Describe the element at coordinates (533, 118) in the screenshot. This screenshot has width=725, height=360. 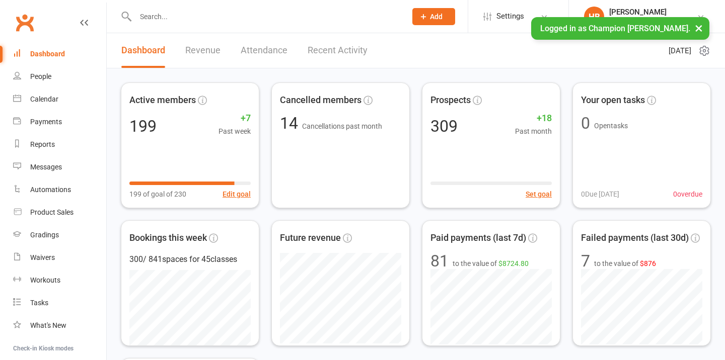
I see `span: +18` at that location.